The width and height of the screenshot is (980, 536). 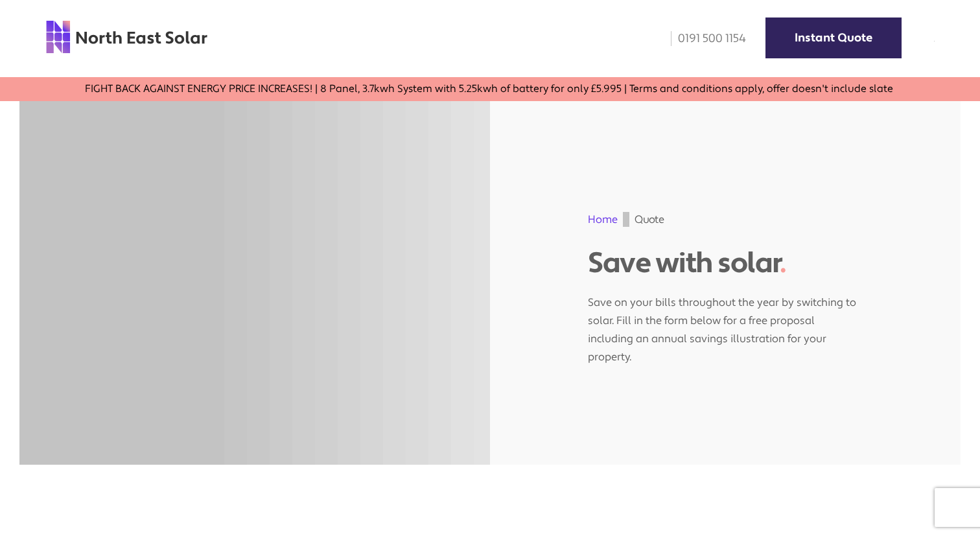 What do you see at coordinates (649, 219) in the screenshot?
I see `span: Quote` at bounding box center [649, 219].